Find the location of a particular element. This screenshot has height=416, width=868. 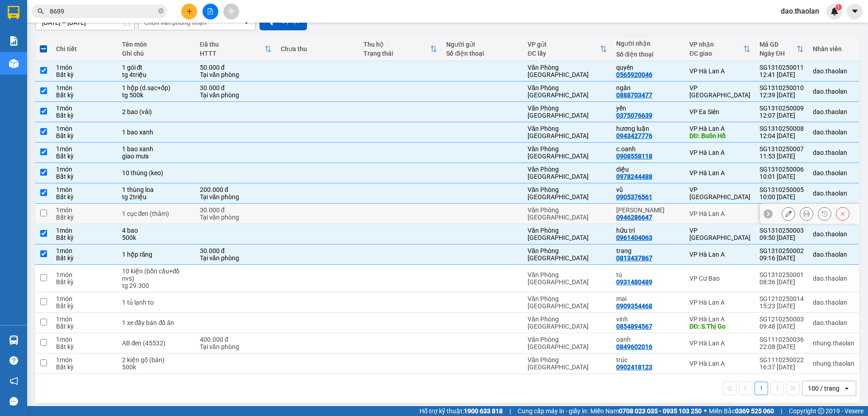

div: 0978244488 is located at coordinates (634, 177).